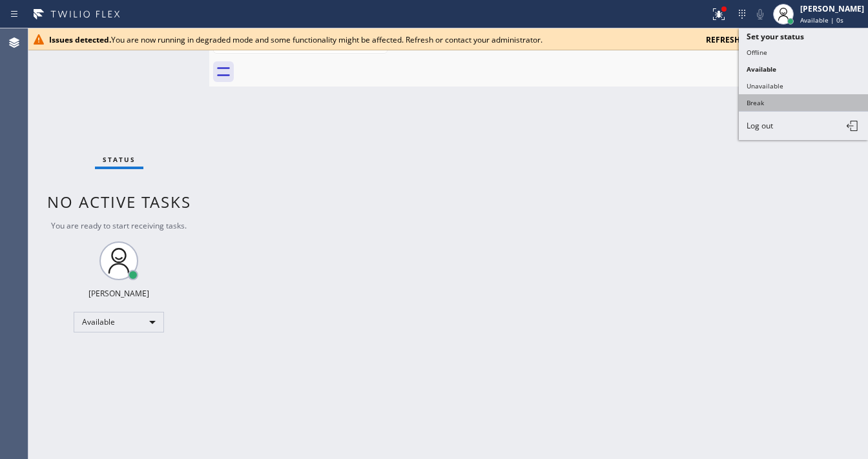 The image size is (868, 459). Describe the element at coordinates (372, 40) in the screenshot. I see `div: You are now running in degraded mode and some functionality might be affected. Refresh or contact...` at that location.